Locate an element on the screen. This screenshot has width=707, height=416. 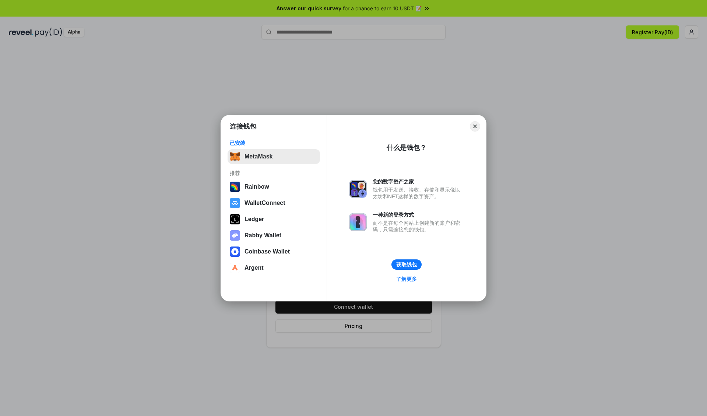
button: MetaMask is located at coordinates (274, 156).